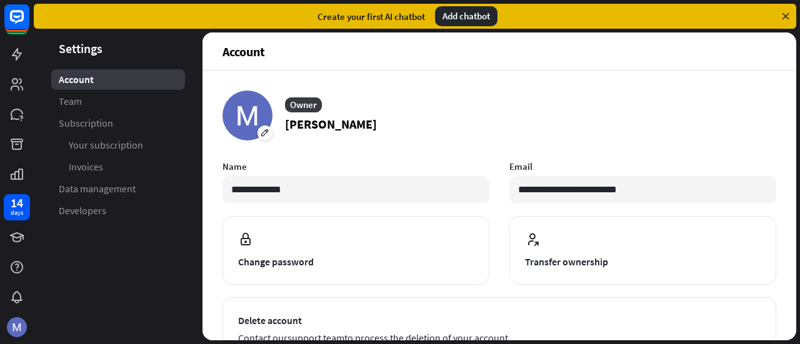 The height and width of the screenshot is (344, 800). Describe the element at coordinates (76, 79) in the screenshot. I see `span: Account` at that location.